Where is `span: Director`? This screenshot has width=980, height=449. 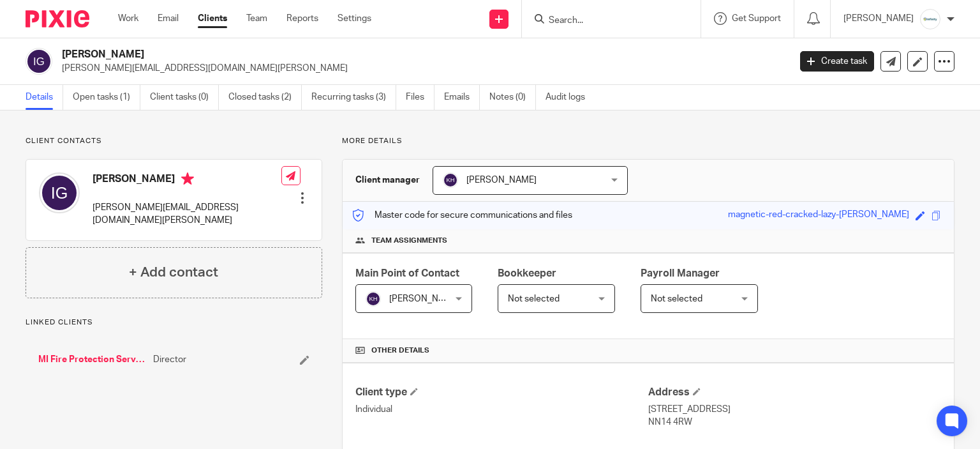 span: Director is located at coordinates (170, 359).